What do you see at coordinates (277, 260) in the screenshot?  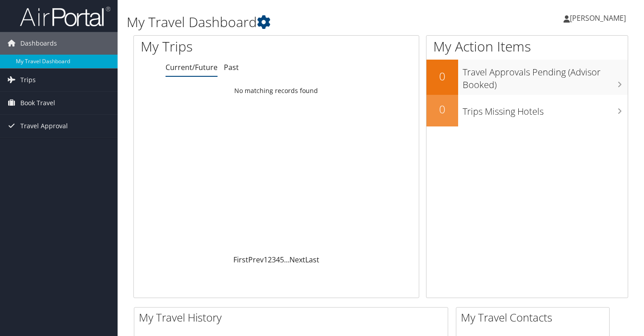 I see `a: 4` at bounding box center [277, 260].